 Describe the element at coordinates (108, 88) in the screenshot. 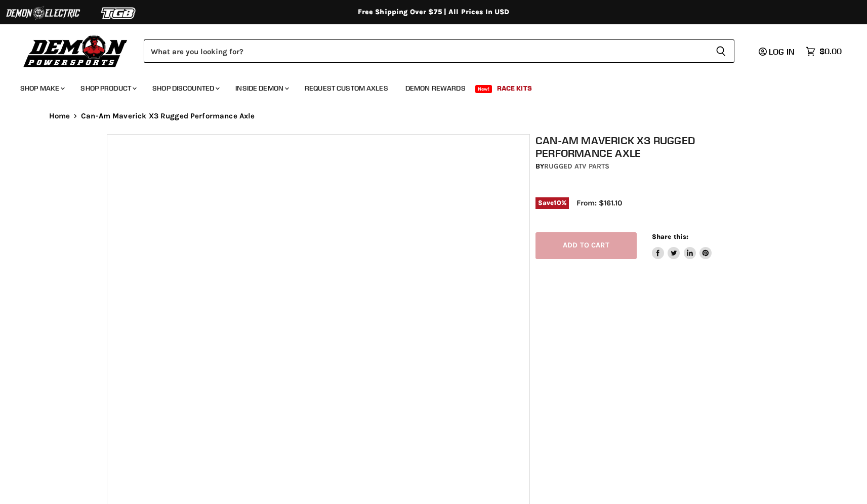

I see `a: Shop Product` at that location.